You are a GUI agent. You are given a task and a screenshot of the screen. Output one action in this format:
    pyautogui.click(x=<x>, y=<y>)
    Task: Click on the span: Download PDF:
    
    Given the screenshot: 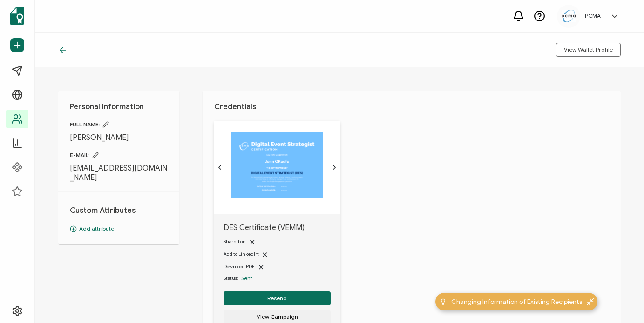 What is the action you would take?
    pyautogui.click(x=239, y=266)
    